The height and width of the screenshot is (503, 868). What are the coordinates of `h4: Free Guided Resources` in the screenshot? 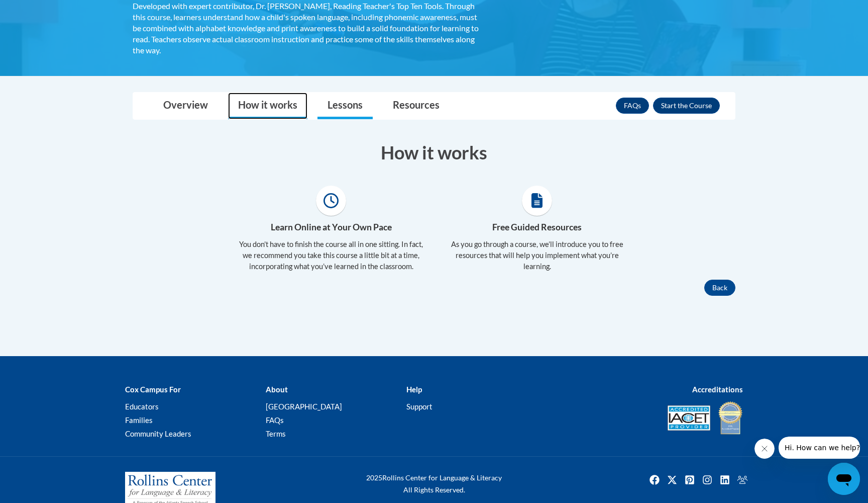 It's located at (537, 227).